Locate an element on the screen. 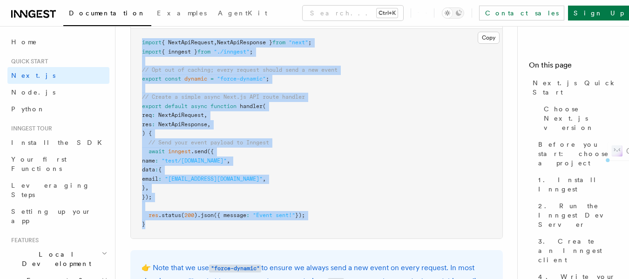 The width and height of the screenshot is (629, 279). kbd: Ctrl+K is located at coordinates (387, 13).